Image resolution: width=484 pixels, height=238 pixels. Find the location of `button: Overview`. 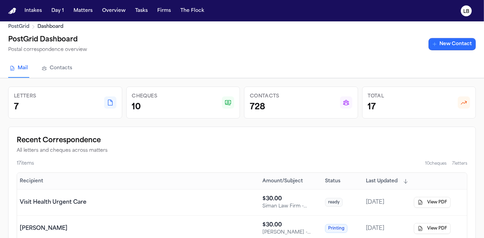

button: Overview is located at coordinates (114, 11).